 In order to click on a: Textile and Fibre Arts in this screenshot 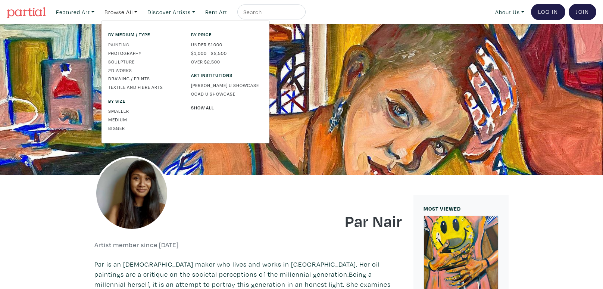, I will do `click(144, 87)`.